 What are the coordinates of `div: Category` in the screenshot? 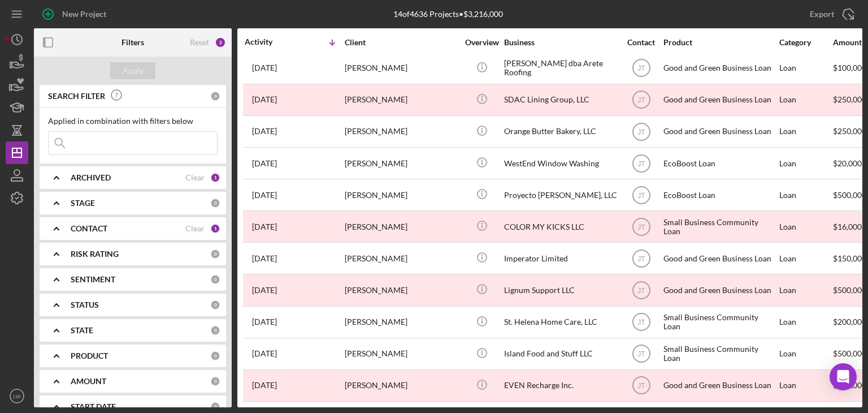 It's located at (805, 42).